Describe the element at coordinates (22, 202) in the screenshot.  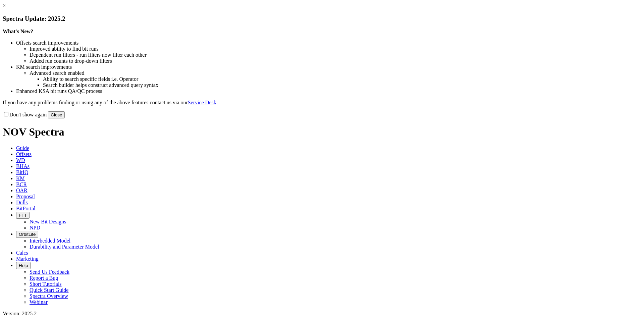
I see `span: Dulls` at that location.